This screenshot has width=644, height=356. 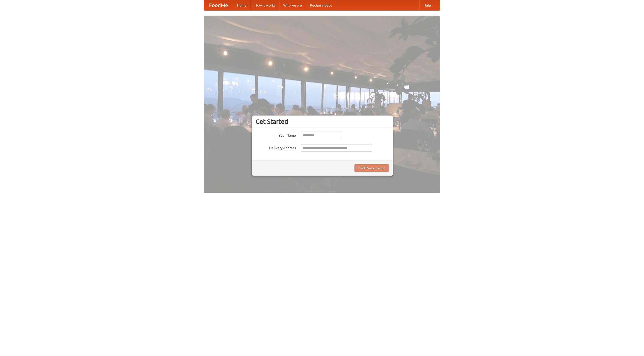 I want to click on label: Delivery Address, so click(x=276, y=147).